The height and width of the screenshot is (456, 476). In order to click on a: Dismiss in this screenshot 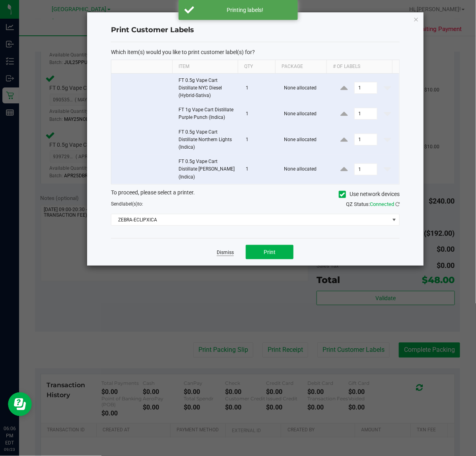, I will do `click(225, 253)`.